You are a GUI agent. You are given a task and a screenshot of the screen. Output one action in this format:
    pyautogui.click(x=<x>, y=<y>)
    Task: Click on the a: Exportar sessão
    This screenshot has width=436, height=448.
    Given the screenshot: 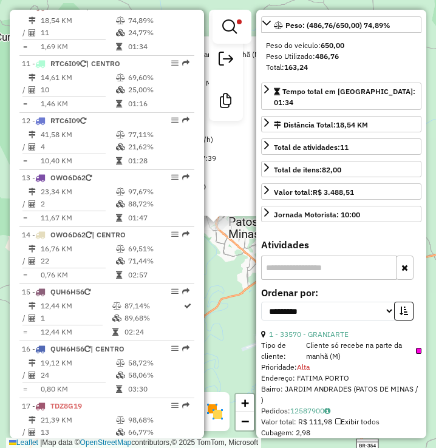 What is the action you would take?
    pyautogui.click(x=226, y=60)
    